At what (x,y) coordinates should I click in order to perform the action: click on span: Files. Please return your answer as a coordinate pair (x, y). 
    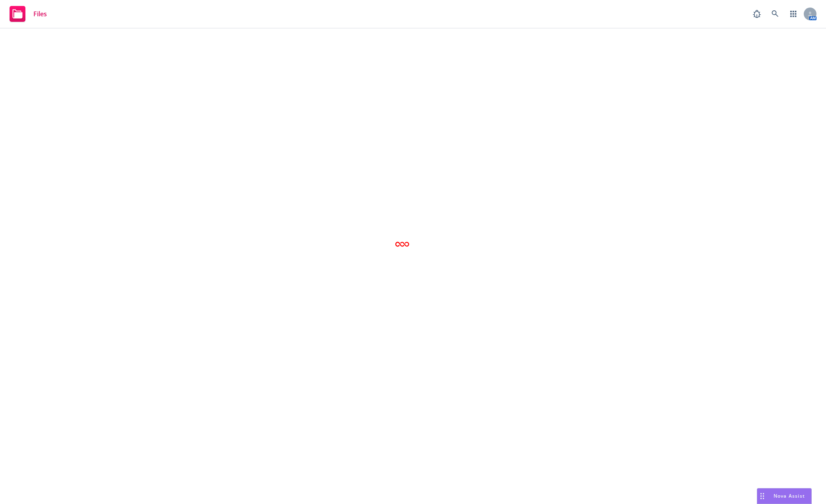
    Looking at the image, I should click on (40, 14).